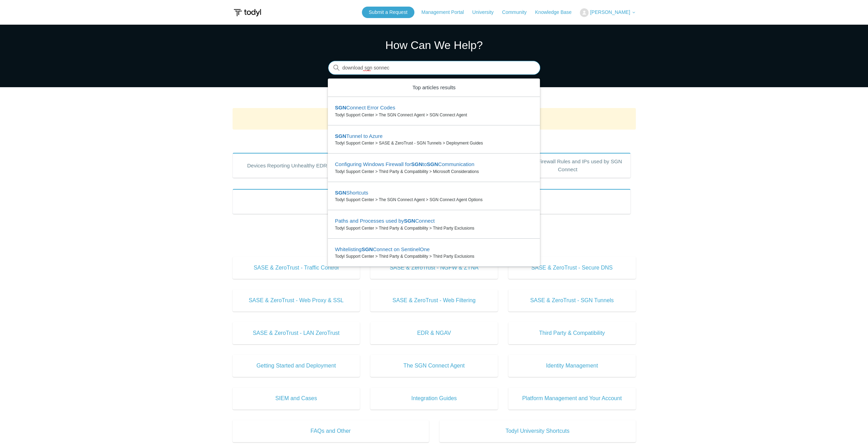 This screenshot has width=868, height=446. What do you see at coordinates (572, 268) in the screenshot?
I see `a: SASE & ZeroTrust - Secure DNS` at bounding box center [572, 268].